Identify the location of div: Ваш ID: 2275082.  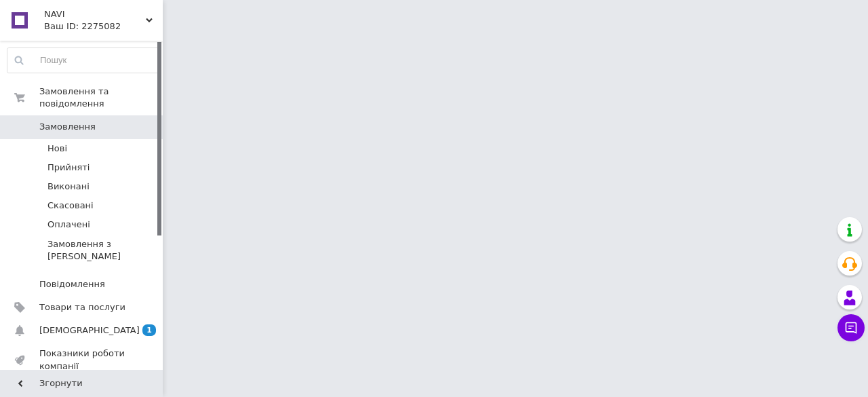
(103, 27).